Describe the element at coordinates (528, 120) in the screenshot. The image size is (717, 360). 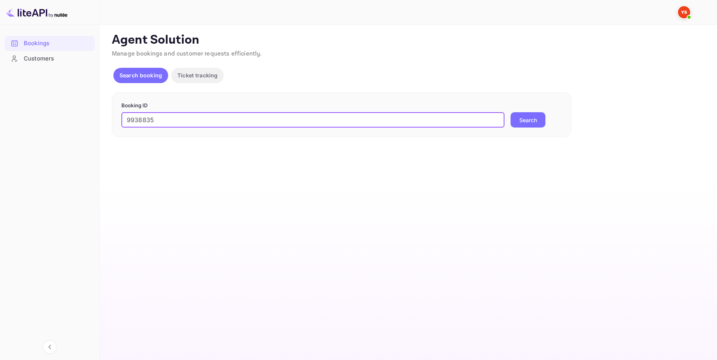
I see `button: Search` at that location.